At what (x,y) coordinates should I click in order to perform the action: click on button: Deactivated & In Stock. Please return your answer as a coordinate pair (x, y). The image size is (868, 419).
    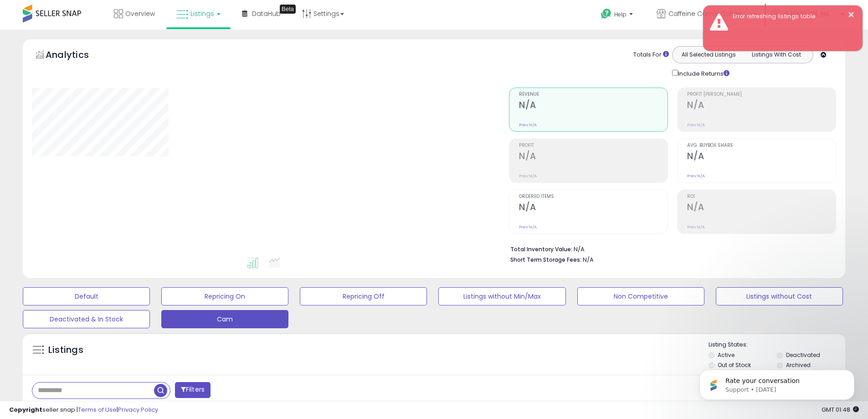
    Looking at the image, I should click on (86, 320).